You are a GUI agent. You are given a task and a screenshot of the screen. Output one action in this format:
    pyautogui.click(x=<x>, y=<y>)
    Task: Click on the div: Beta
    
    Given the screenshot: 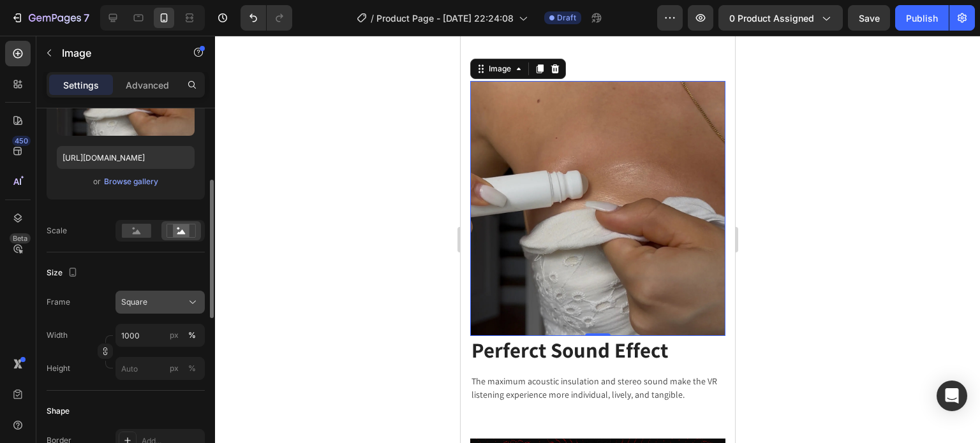 What is the action you would take?
    pyautogui.click(x=19, y=238)
    